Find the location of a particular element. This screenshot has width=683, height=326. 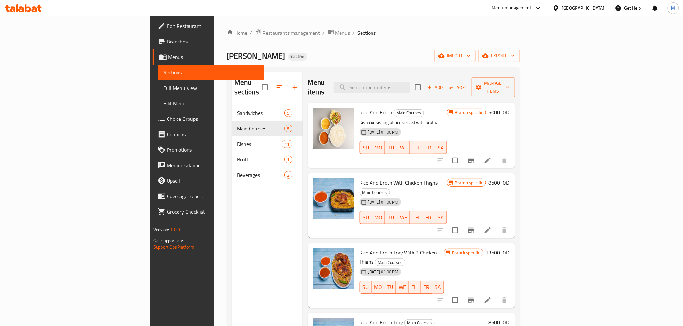

span: export is located at coordinates (499, 56).